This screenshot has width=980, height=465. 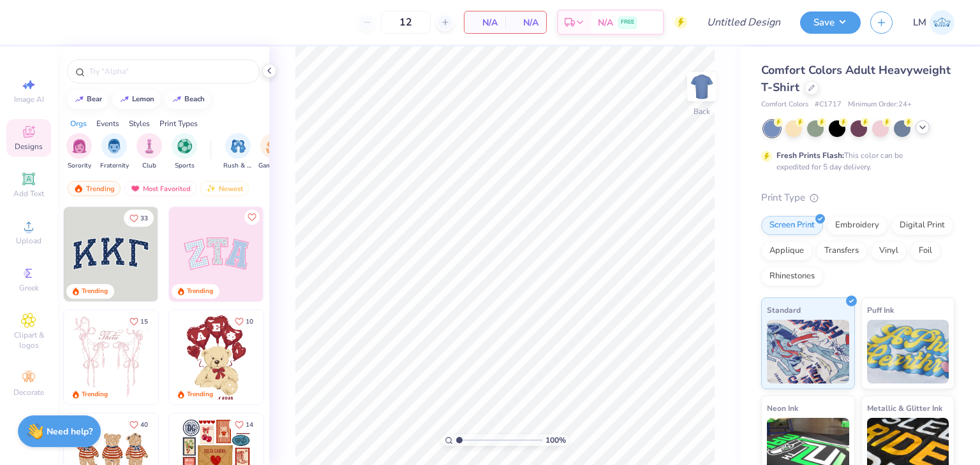 What do you see at coordinates (854, 161) in the screenshot?
I see `div: This color can be expedited for 5 day delivery.` at bounding box center [854, 161].